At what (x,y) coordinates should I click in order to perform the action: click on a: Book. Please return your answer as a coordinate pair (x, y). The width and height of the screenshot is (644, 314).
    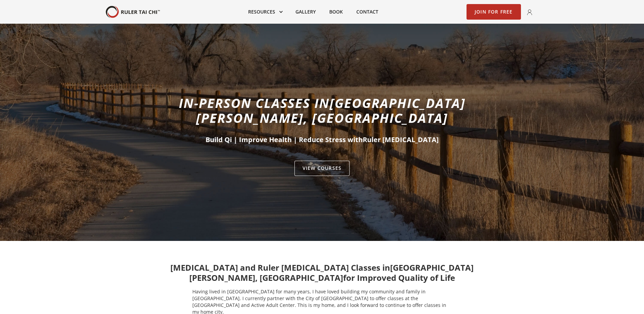
    Looking at the image, I should click on (336, 12).